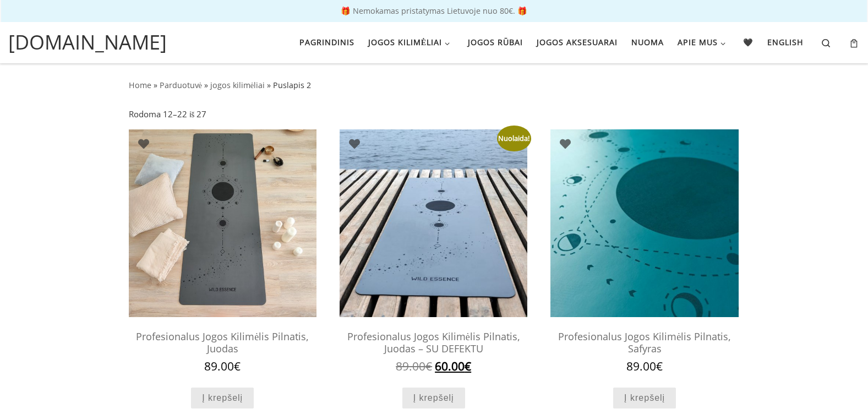  Describe the element at coordinates (434, 11) in the screenshot. I see `p: 🎁 Nemokamas pristatymas Lietuvoje nuo 80€. 🎁` at that location.